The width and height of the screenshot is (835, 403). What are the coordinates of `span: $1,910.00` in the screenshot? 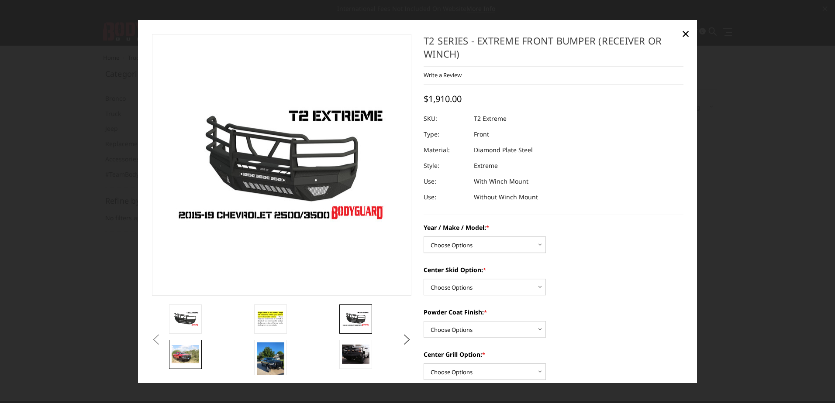 It's located at (442, 99).